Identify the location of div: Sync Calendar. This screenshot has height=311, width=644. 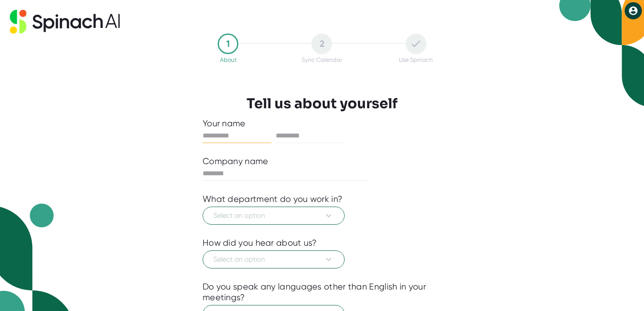
(321, 60).